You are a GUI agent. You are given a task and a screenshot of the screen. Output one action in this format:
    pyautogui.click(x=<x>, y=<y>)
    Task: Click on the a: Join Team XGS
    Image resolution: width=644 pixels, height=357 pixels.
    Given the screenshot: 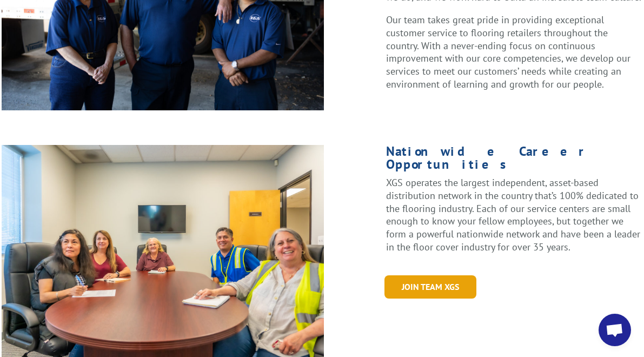 What is the action you would take?
    pyautogui.click(x=431, y=286)
    